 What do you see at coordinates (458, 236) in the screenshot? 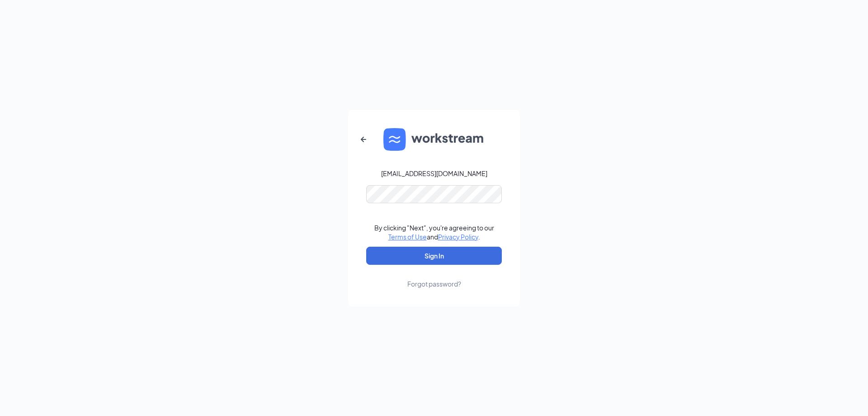
I see `a: Privacy Policy` at bounding box center [458, 236].